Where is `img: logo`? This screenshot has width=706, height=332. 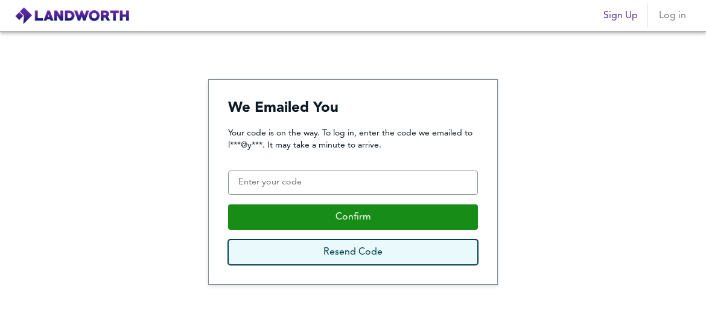
img: logo is located at coordinates (72, 16).